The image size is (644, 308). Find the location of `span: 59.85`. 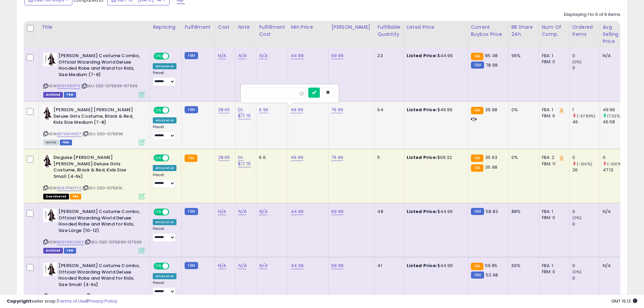

span: 59.85 is located at coordinates (491, 265).